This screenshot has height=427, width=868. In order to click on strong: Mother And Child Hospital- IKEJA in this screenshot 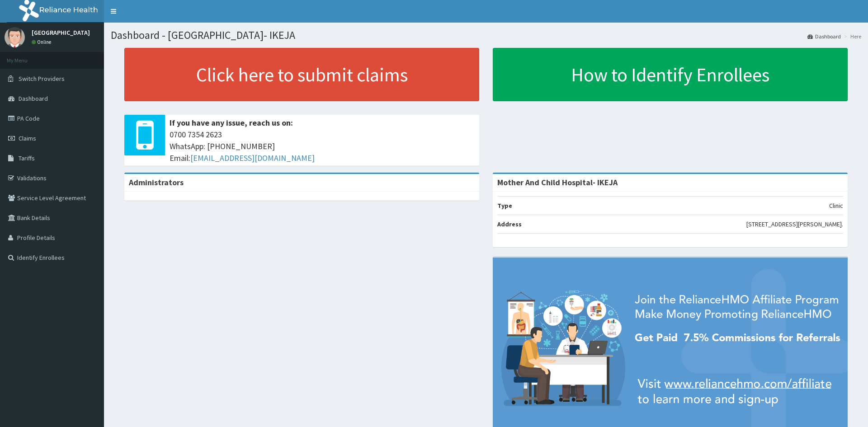, I will do `click(558, 182)`.